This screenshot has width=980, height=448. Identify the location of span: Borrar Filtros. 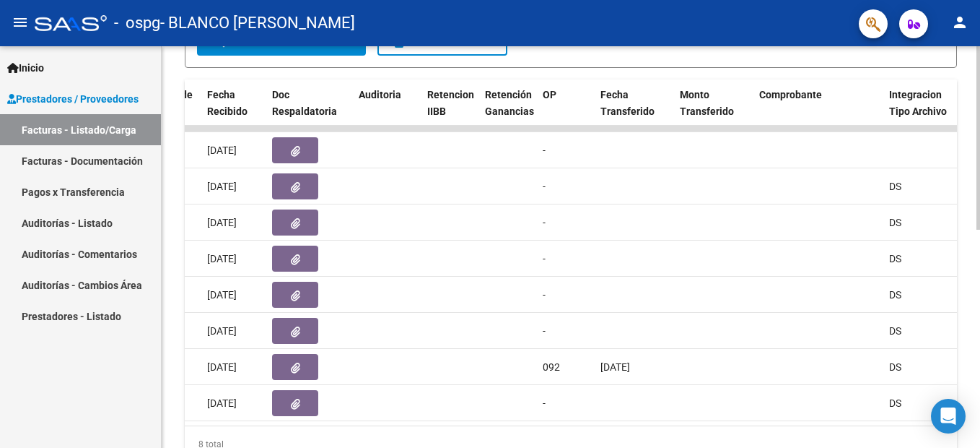
(443, 41).